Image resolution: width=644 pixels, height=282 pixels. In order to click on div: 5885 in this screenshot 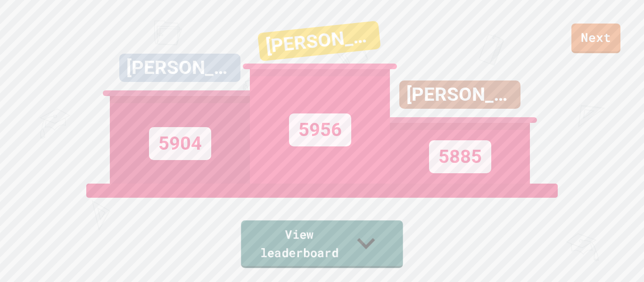, I will do `click(460, 157)`.